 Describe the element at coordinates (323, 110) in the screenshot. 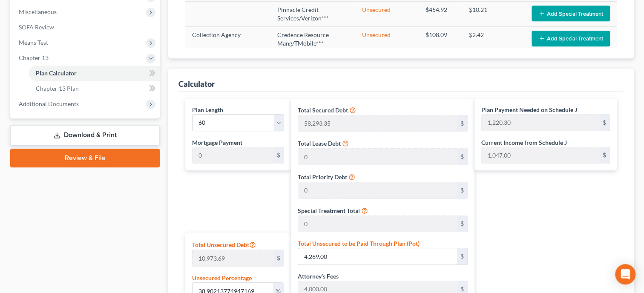

I see `label: Total Secured Debt` at that location.